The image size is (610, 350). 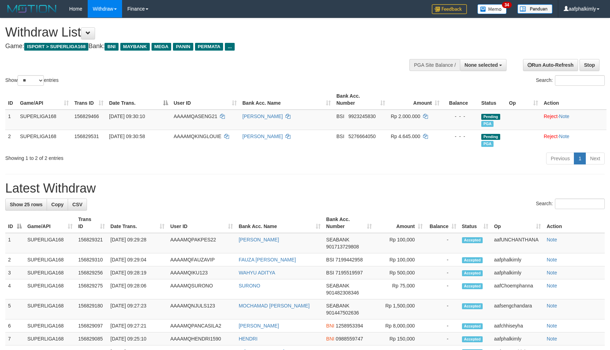 What do you see at coordinates (57, 204) in the screenshot?
I see `span: Copy` at bounding box center [57, 204].